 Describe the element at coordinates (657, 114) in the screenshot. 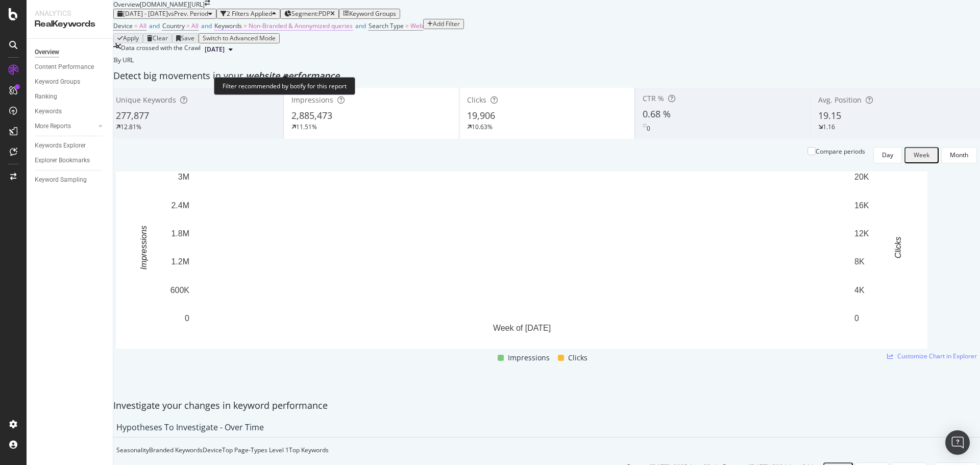

I see `span: 0.68 %` at that location.